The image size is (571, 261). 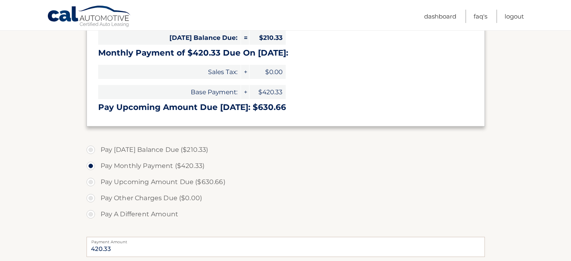 What do you see at coordinates (286, 198) in the screenshot?
I see `label: Pay Other Charges Due ($0.00)` at bounding box center [286, 198].